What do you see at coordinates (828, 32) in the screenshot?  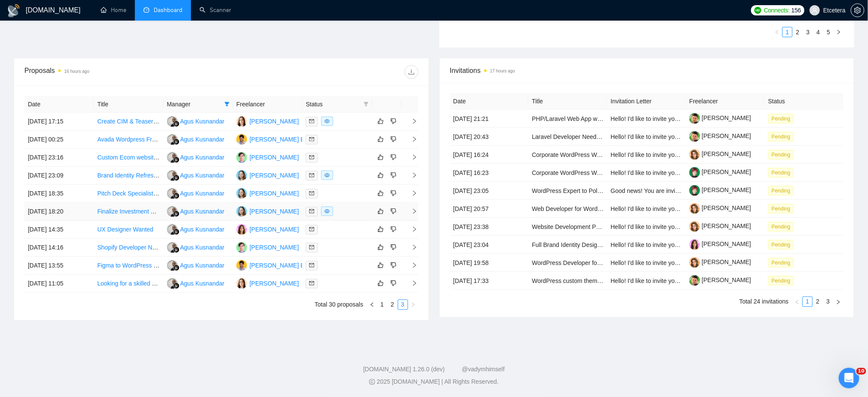 I see `a: 5` at bounding box center [828, 32].